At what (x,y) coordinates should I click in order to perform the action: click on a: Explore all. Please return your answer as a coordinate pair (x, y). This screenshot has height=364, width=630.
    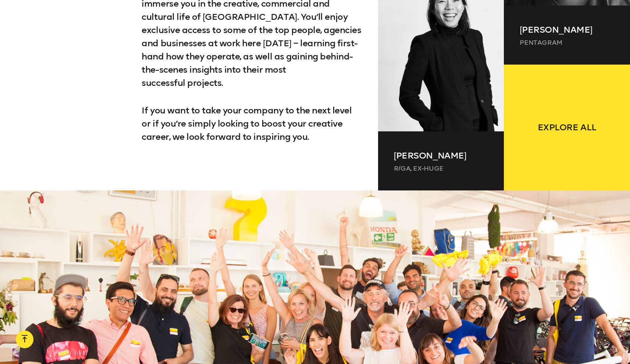
    Looking at the image, I should click on (566, 128).